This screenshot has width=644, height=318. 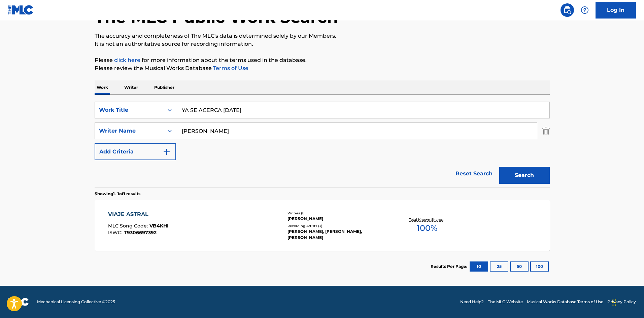 What do you see at coordinates (567, 10) in the screenshot?
I see `img: search` at bounding box center [567, 10].